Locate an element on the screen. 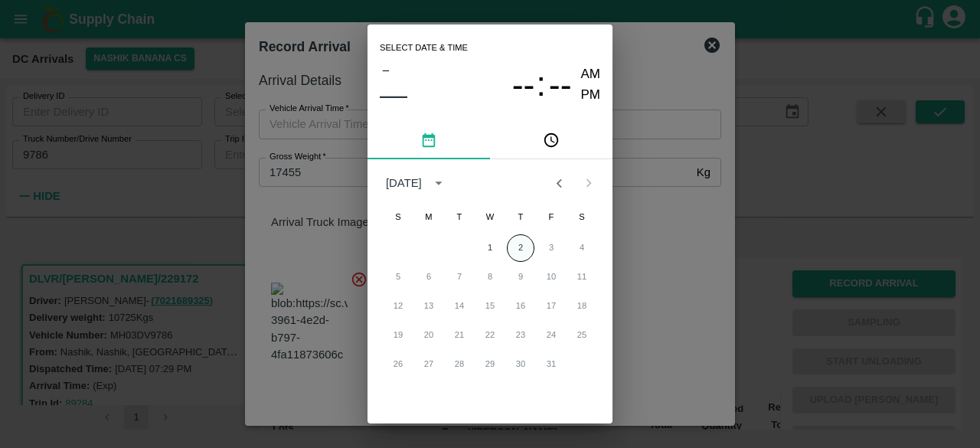  span: Select date & time is located at coordinates (423, 48).